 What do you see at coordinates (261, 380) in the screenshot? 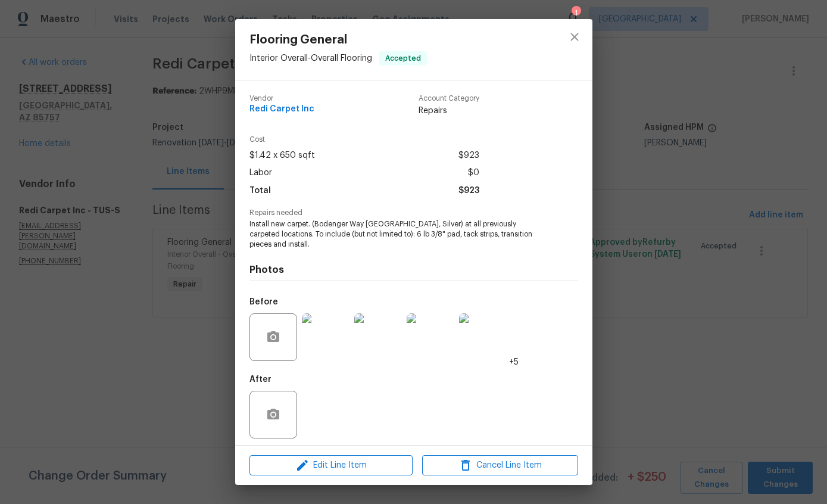
I see `h5: After` at bounding box center [261, 380].